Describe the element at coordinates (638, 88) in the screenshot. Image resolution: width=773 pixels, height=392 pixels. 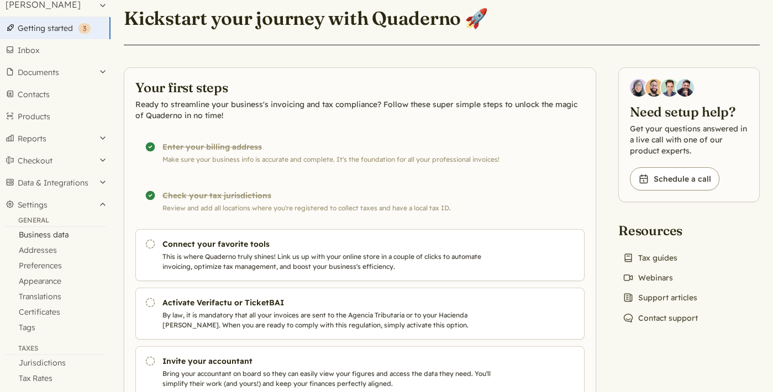
I see `img: Diana Carrasco, Account Executive at Quaderno` at that location.